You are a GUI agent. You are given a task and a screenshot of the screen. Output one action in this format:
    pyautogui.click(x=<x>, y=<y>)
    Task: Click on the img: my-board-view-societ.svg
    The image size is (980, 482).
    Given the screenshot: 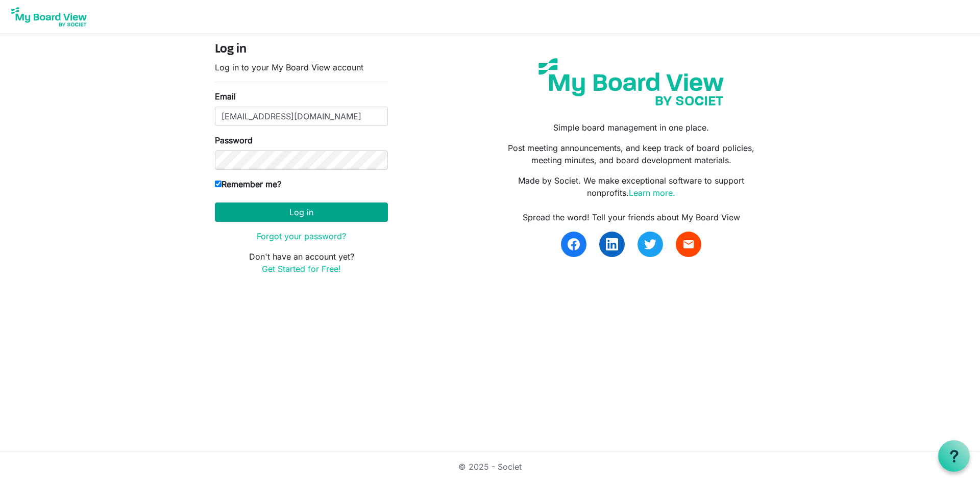 What is the action you would take?
    pyautogui.click(x=630, y=82)
    